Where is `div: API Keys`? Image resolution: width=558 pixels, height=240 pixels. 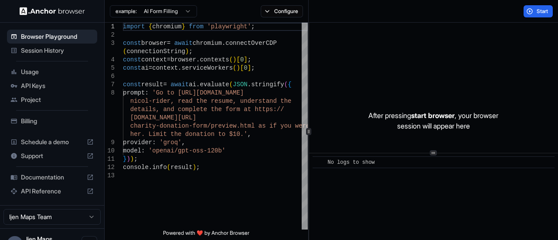 div: API Keys is located at coordinates (52, 86).